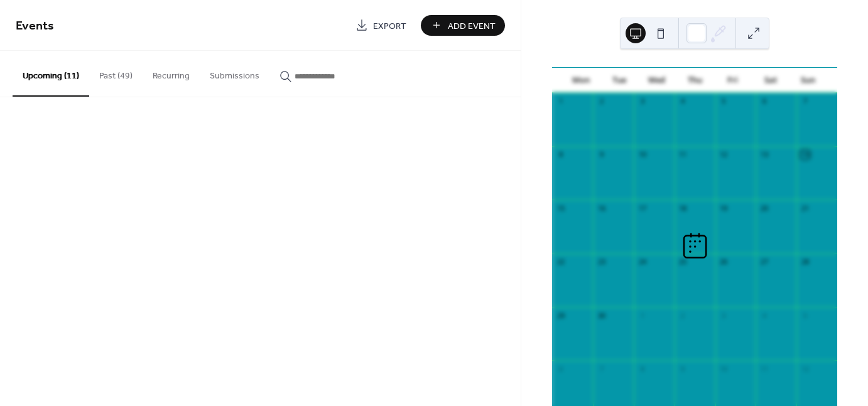  What do you see at coordinates (805, 155) in the screenshot?
I see `div: 14` at bounding box center [805, 155].